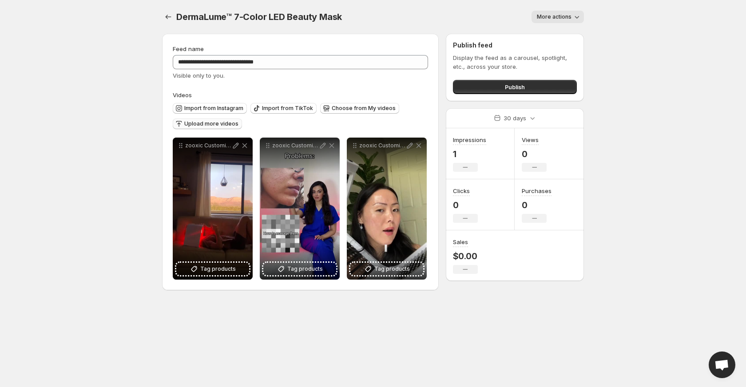  What do you see at coordinates (382, 146) in the screenshot?
I see `p: zooxic Customize Zooxic Theme Shopify` at bounding box center [382, 146].